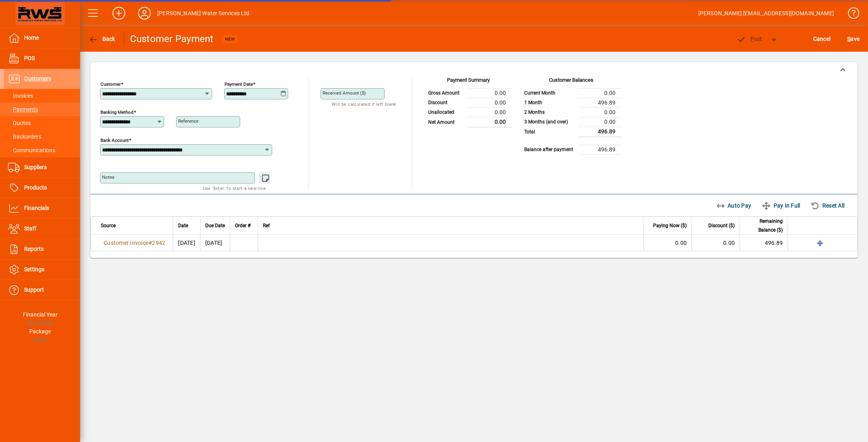 Image resolution: width=868 pixels, height=442 pixels. I want to click on button: Pay In Full, so click(781, 206).